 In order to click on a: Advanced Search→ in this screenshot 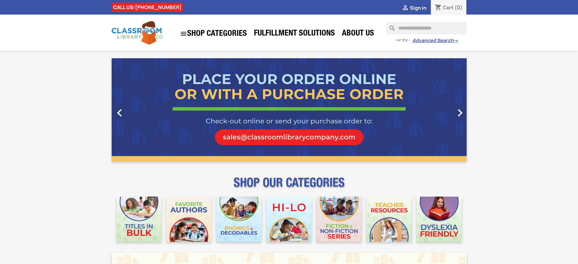, I will do `click(435, 41)`.